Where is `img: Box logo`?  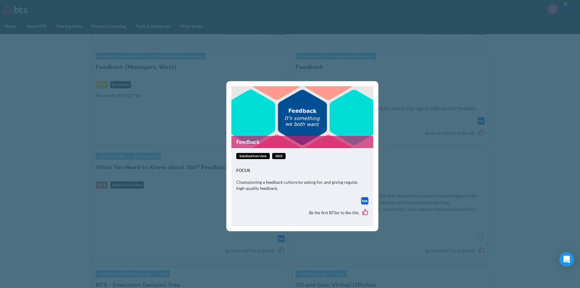
img: Box logo is located at coordinates (365, 201).